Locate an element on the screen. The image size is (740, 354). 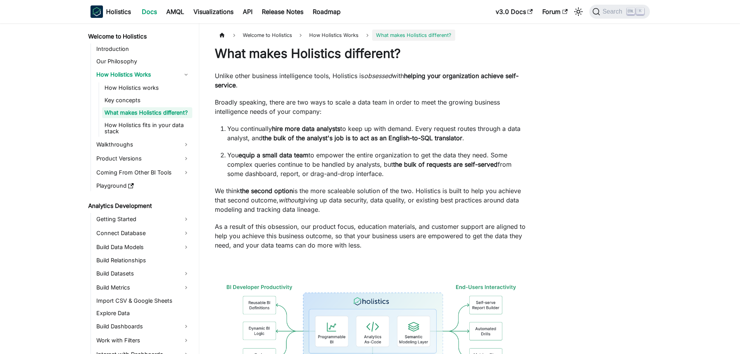
h1: What makes Holistics different? is located at coordinates (371, 54).